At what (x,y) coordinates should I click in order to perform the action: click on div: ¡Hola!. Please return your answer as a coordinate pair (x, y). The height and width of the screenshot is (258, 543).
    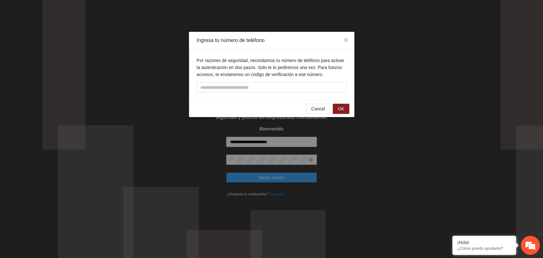
    Looking at the image, I should click on (485, 243).